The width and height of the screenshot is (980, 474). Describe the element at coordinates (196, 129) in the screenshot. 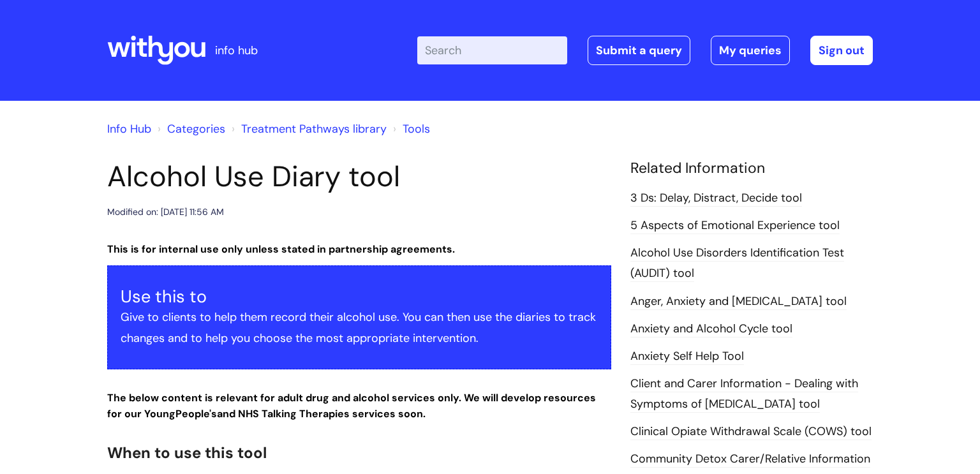

I see `a: Categories` at that location.